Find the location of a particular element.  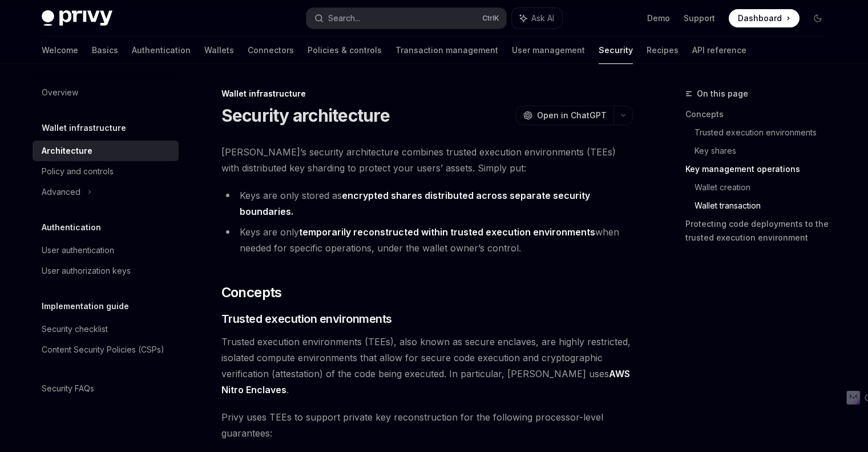

div: Security FAQs is located at coordinates (68, 389).